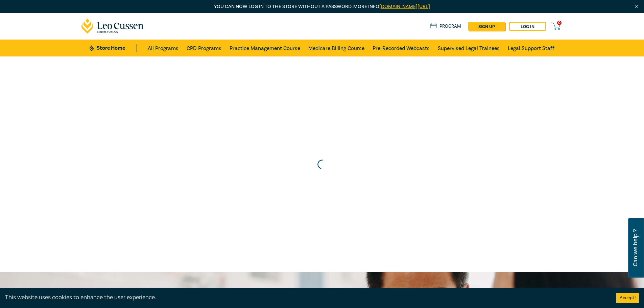 Image resolution: width=644 pixels, height=308 pixels. What do you see at coordinates (637, 6) in the screenshot?
I see `img: Close` at bounding box center [637, 6].